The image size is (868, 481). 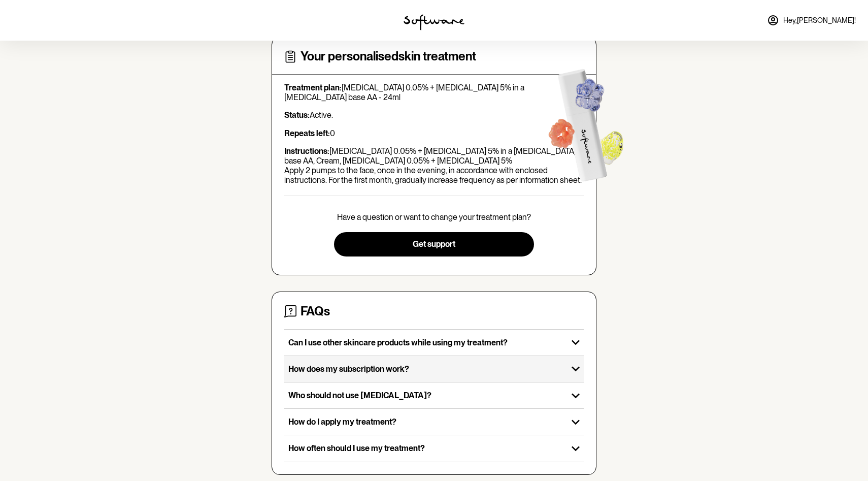 What do you see at coordinates (426, 448) in the screenshot?
I see `p: How often should I use my treatment?` at bounding box center [426, 448].